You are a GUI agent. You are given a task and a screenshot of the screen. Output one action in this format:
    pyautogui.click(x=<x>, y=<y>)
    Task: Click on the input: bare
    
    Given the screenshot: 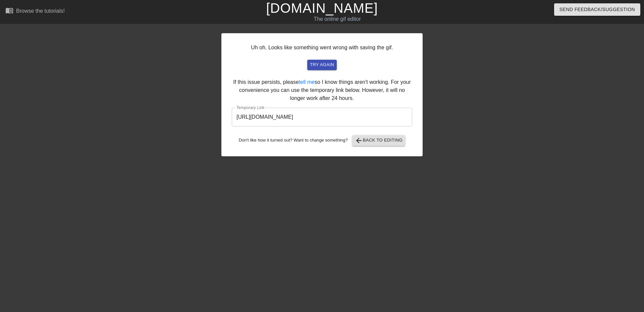 What is the action you would take?
    pyautogui.click(x=322, y=117)
    